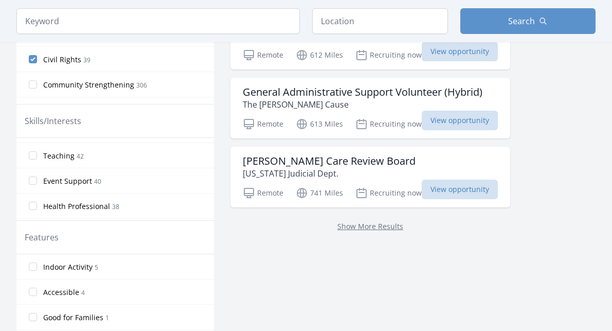 The image size is (612, 331). What do you see at coordinates (33, 292) in the screenshot?
I see `input: Accessible 4` at bounding box center [33, 292].